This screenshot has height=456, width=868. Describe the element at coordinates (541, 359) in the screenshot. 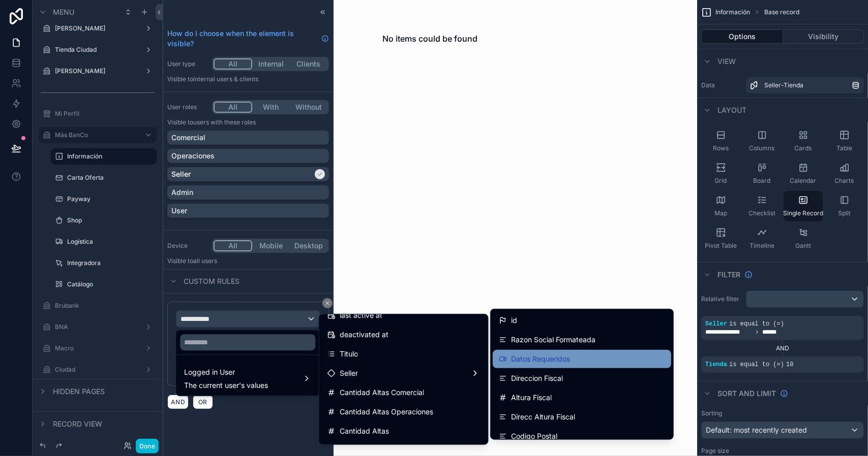

I see `span: Datos Requeridos` at that location.